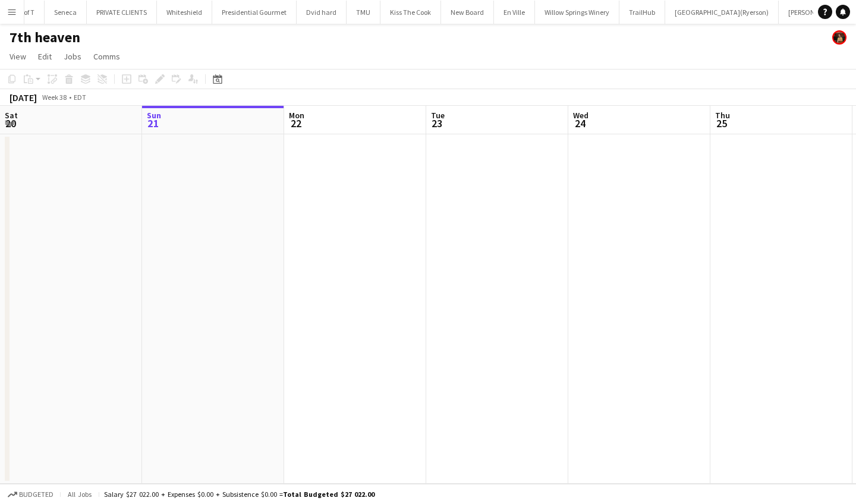 This screenshot has width=856, height=504. I want to click on span: Jobs, so click(72, 56).